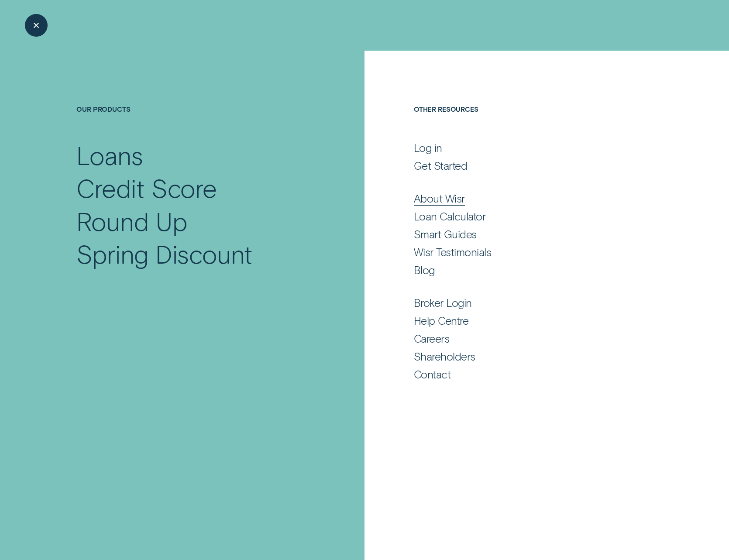 The height and width of the screenshot is (560, 729). Describe the element at coordinates (452, 252) in the screenshot. I see `div: Wisr Testimonials` at that location.